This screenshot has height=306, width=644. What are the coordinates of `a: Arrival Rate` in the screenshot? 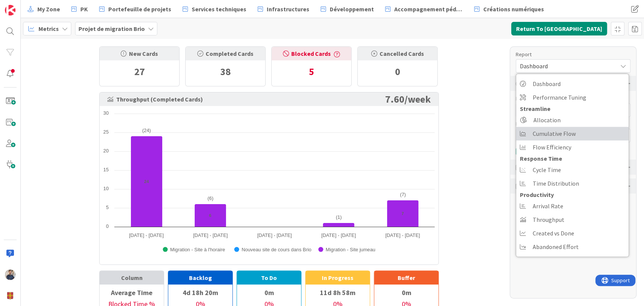 It's located at (573, 206).